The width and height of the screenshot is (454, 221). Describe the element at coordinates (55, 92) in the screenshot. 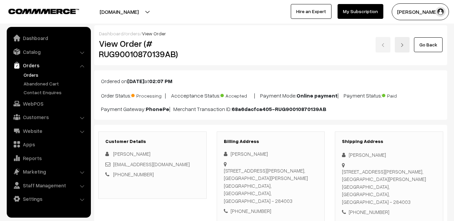

I see `a: Contact Enquires` at that location.